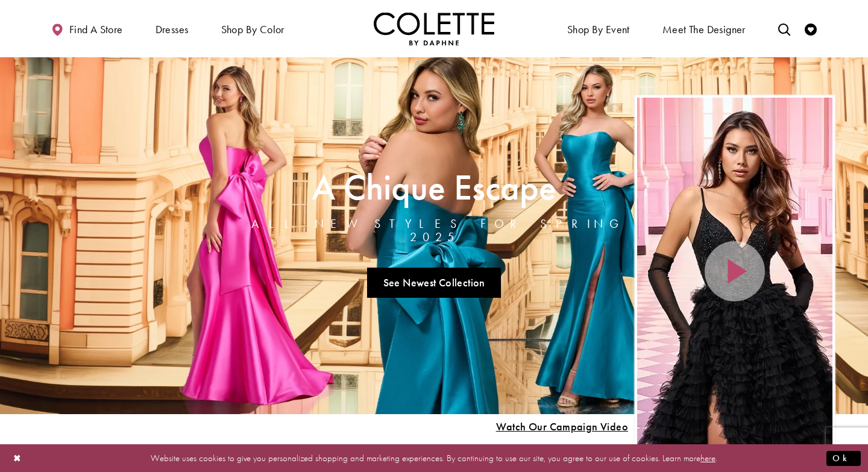 The width and height of the screenshot is (868, 472). I want to click on span: Meet the designer, so click(704, 30).